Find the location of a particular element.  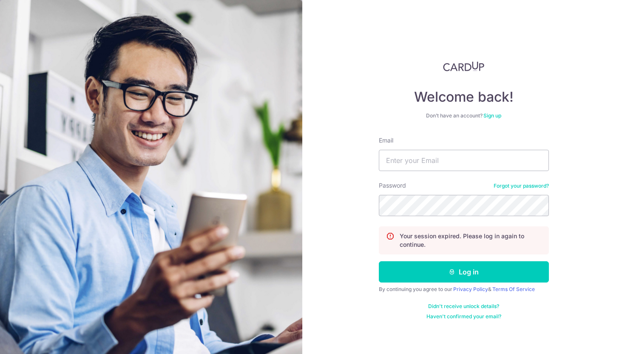

a: Didn't receive unlock details? is located at coordinates (463, 306).